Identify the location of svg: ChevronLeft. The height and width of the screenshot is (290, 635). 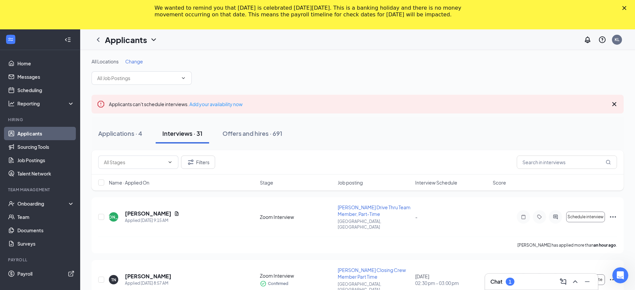
(98, 40).